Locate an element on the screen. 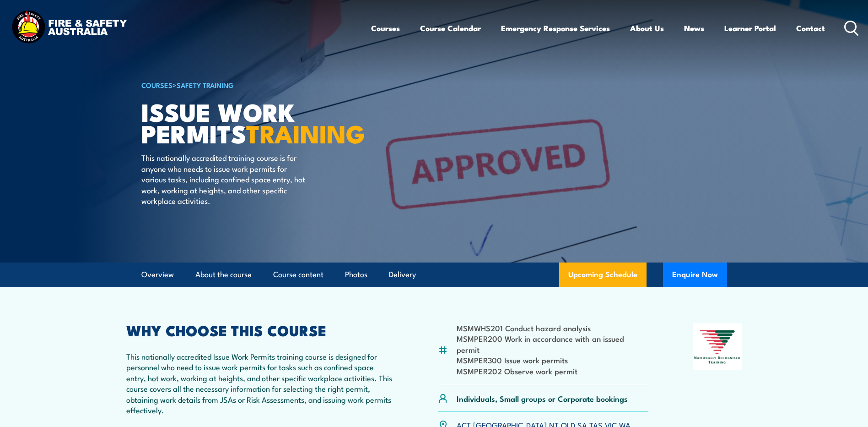  a: Course Calendar is located at coordinates (450, 28).